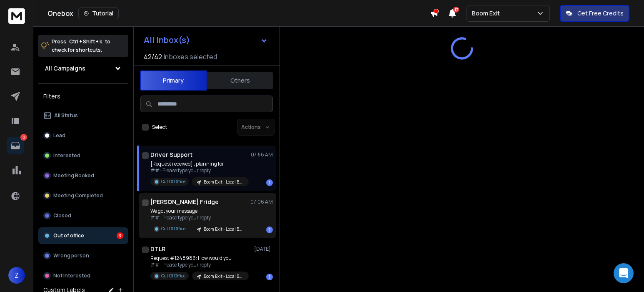 The height and width of the screenshot is (292, 644). What do you see at coordinates (74, 176) in the screenshot?
I see `p: Meeting Booked` at bounding box center [74, 176].